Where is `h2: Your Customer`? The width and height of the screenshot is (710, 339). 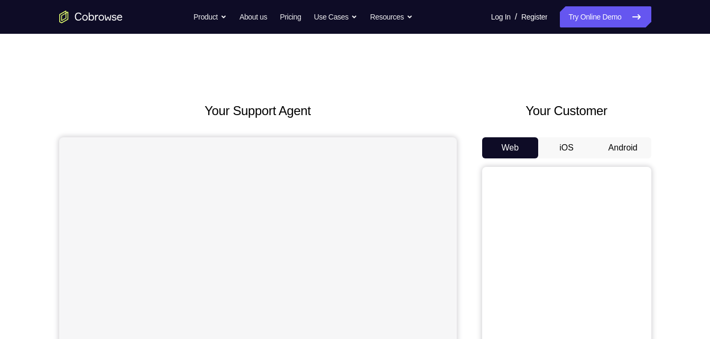 h2: Your Customer is located at coordinates (566, 111).